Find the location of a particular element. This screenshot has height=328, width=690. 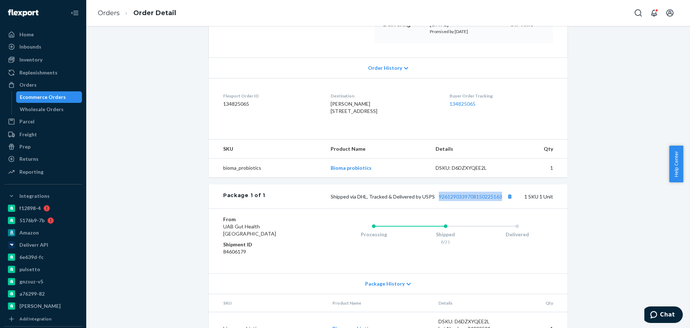

a: Wholesale Orders is located at coordinates (49, 109).